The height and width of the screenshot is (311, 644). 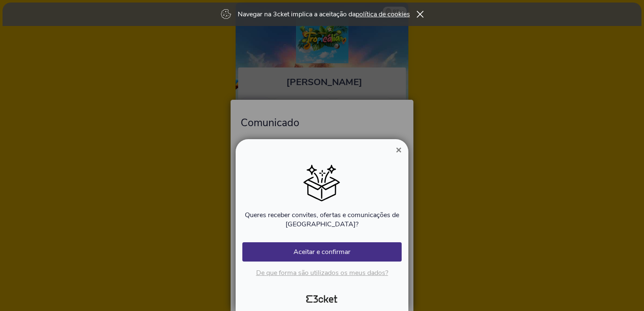 What do you see at coordinates (322, 252) in the screenshot?
I see `button: Aceitar e confirmar` at bounding box center [322, 252].